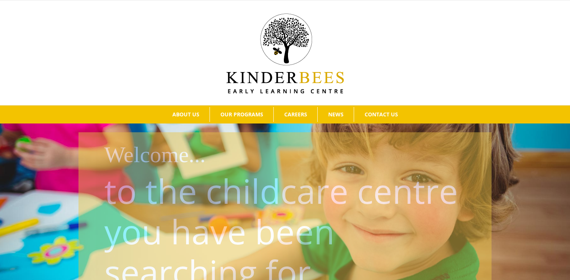 The width and height of the screenshot is (570, 280). Describe the element at coordinates (241, 114) in the screenshot. I see `a: OUR PROGRAMS` at that location.